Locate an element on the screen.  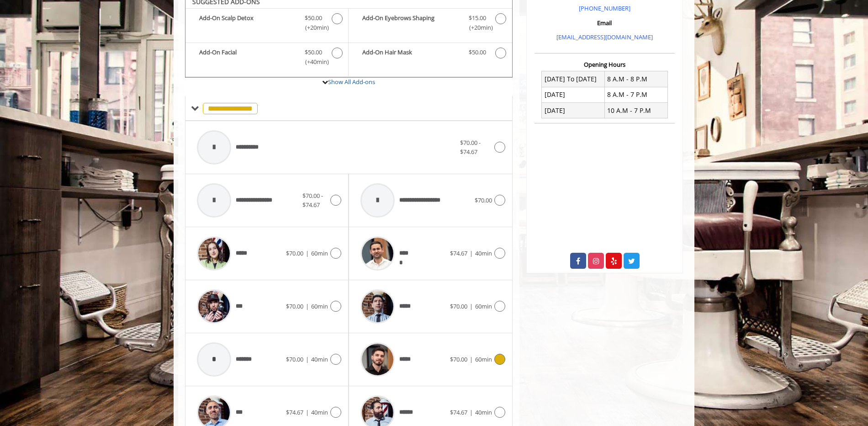
b: Add-On Facial is located at coordinates (247, 57).